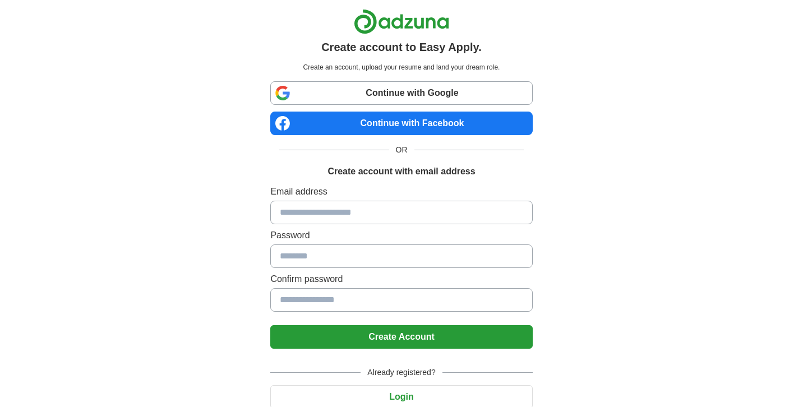 Image resolution: width=803 pixels, height=407 pixels. What do you see at coordinates (401, 337) in the screenshot?
I see `button: Create Account` at bounding box center [401, 337].